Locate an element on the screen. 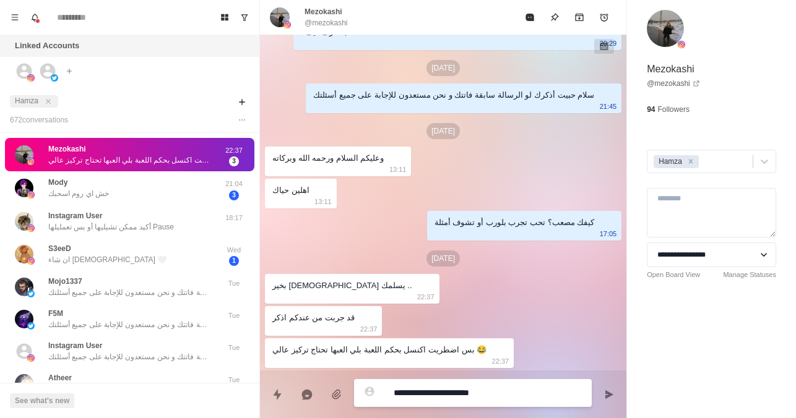  div: سلام حبيت أذكرك لو الرسالة سابقة فاتتك و نحن مستعدون للإجابة على جميع أسئلتك is located at coordinates (454, 95).